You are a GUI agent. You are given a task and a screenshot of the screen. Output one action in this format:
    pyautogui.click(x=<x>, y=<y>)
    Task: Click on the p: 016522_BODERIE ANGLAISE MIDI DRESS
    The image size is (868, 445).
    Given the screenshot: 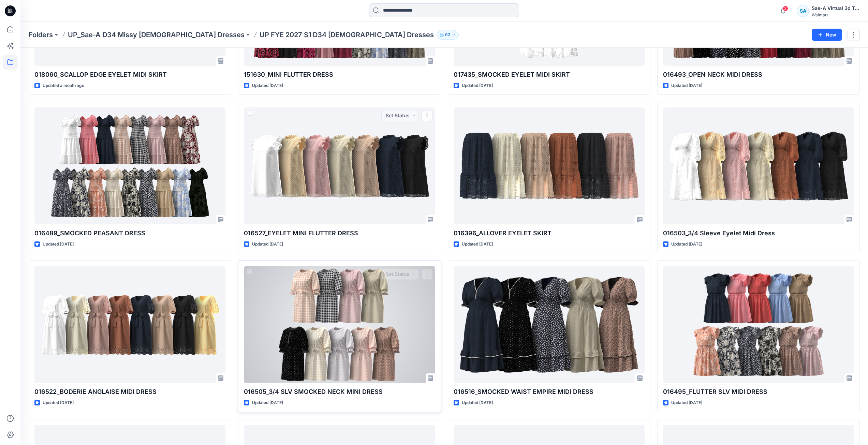 What is the action you would take?
    pyautogui.click(x=130, y=392)
    